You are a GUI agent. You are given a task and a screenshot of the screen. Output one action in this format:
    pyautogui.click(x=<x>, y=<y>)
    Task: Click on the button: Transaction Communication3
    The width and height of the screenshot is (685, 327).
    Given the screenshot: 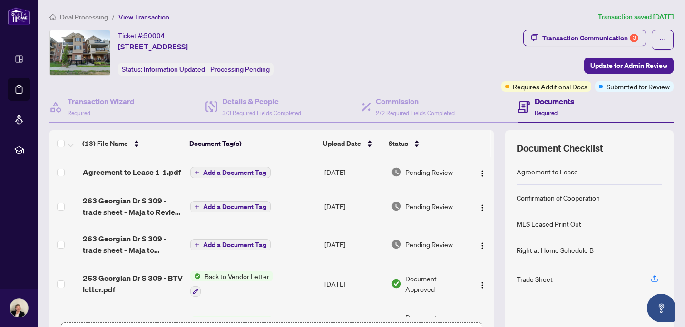 What is the action you would take?
    pyautogui.click(x=585, y=38)
    